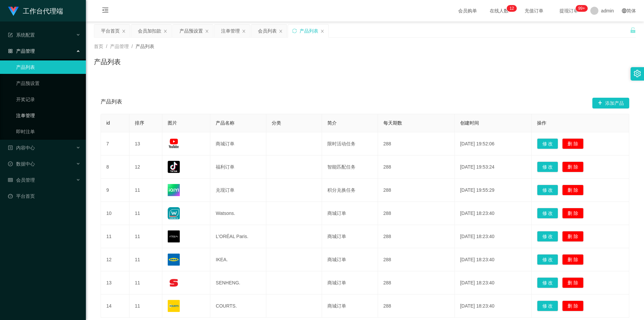 The height and width of the screenshot is (320, 644). Describe the element at coordinates (230, 31) in the screenshot. I see `div: 注单管理` at that location.